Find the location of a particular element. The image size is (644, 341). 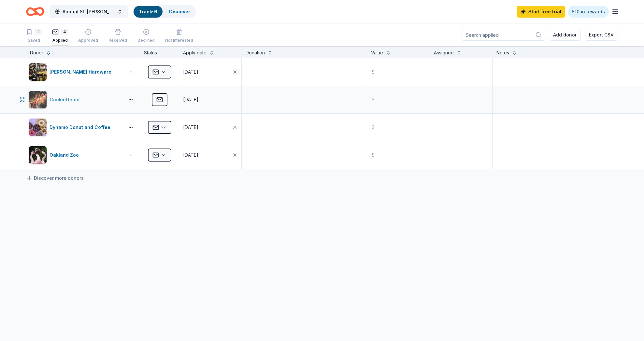

div: Oakland Zoo is located at coordinates (65, 155).